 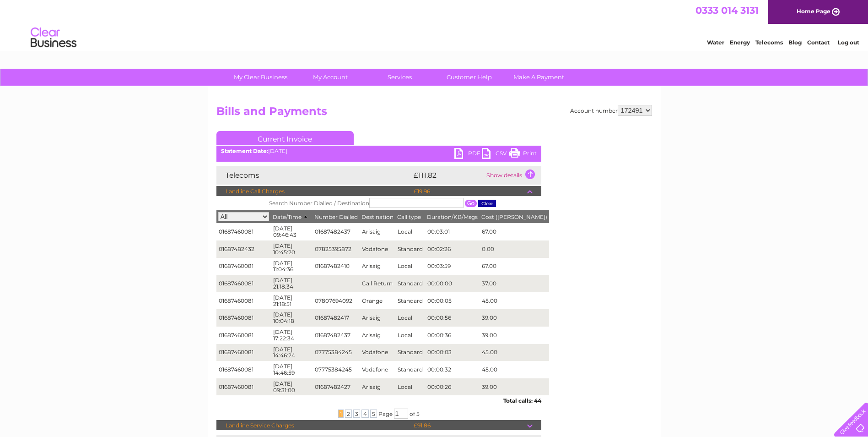 What do you see at coordinates (453, 217) in the screenshot?
I see `span: Duration/KB/Msgs` at bounding box center [453, 217].